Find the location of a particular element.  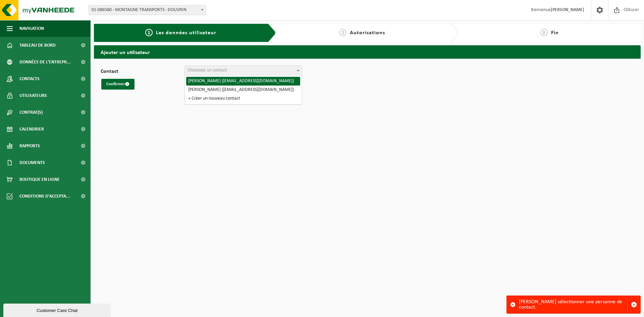

span: Boutique en ligne is located at coordinates (40, 180).